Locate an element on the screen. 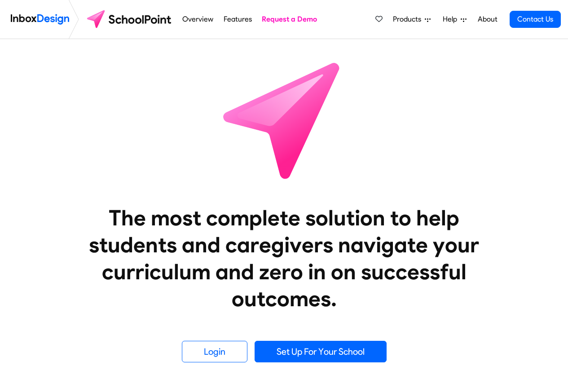 The image size is (568, 392). a: Login is located at coordinates (215, 351).